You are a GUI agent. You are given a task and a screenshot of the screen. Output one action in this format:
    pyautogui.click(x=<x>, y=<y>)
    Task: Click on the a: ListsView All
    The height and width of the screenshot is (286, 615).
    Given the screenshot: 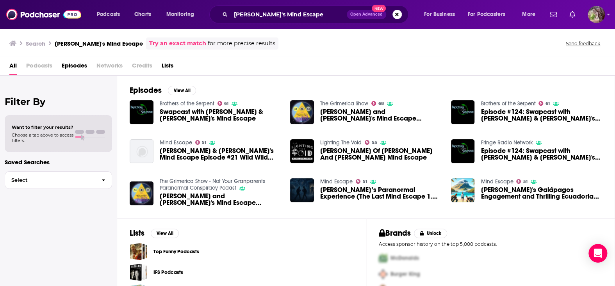 What is the action you would take?
    pyautogui.click(x=154, y=233)
    